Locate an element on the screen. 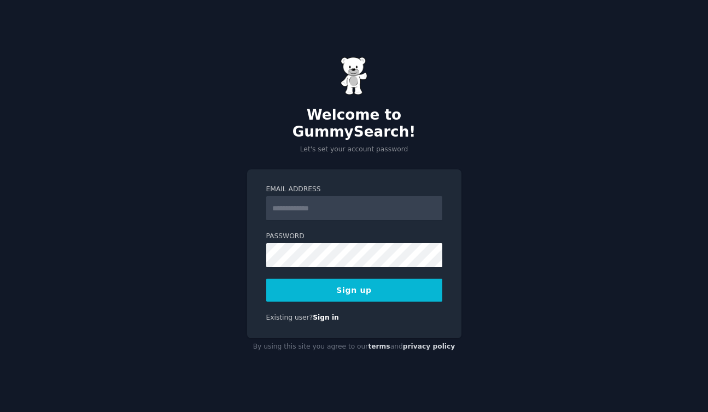 This screenshot has width=708, height=412. label: Password is located at coordinates (354, 237).